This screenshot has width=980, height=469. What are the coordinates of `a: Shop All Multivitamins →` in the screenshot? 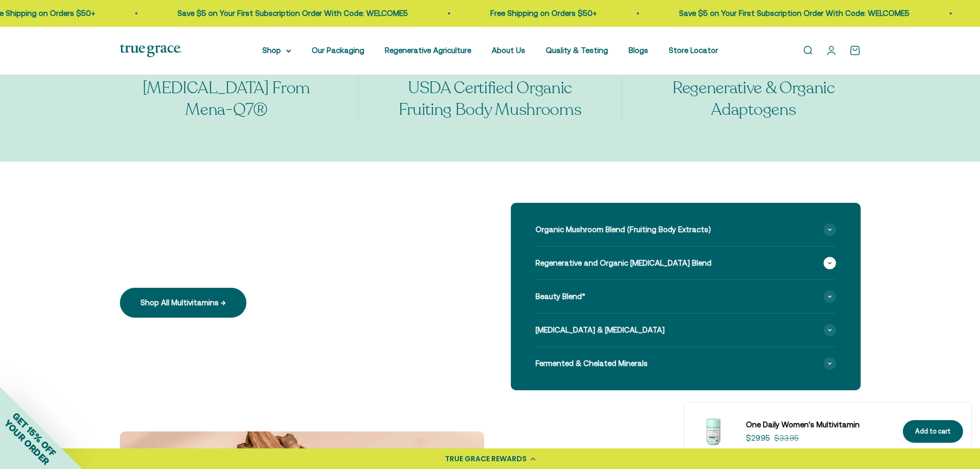 It's located at (183, 303).